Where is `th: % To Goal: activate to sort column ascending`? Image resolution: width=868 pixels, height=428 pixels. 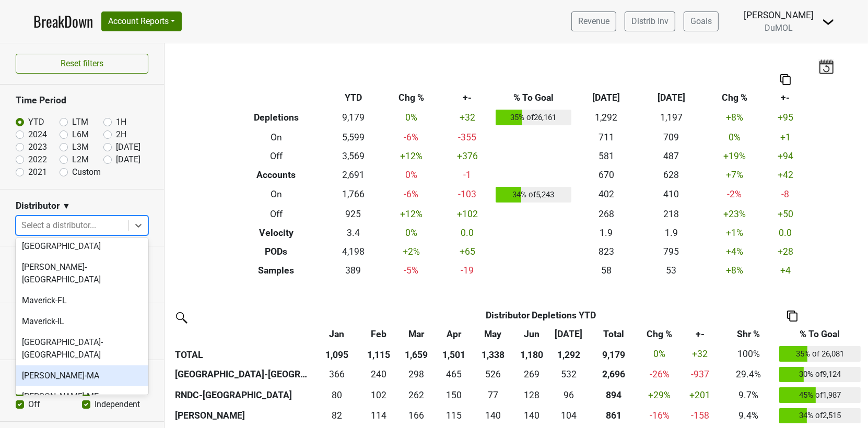
th: % To Goal: activate to sort column ascending is located at coordinates (820, 334).